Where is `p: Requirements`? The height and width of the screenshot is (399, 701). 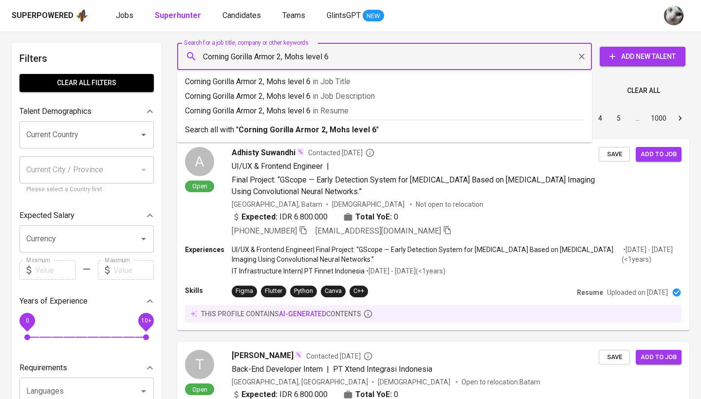
p: Requirements is located at coordinates (43, 368).